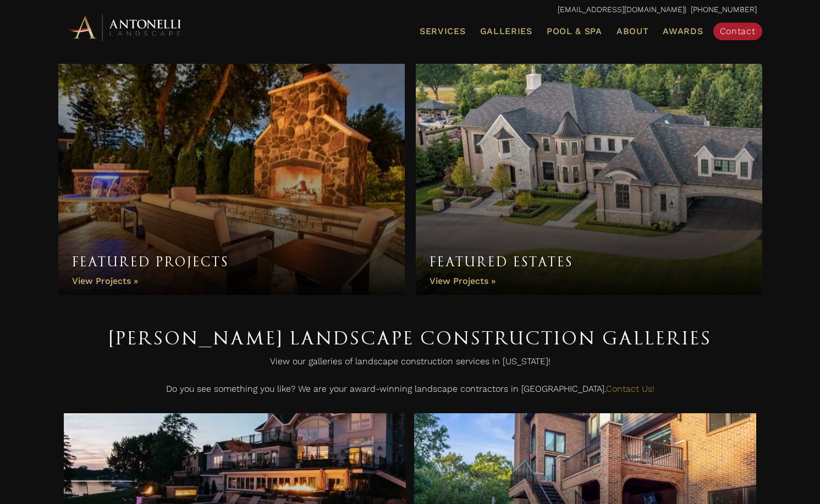 The height and width of the screenshot is (504, 820). Describe the element at coordinates (632, 31) in the screenshot. I see `span: About` at that location.